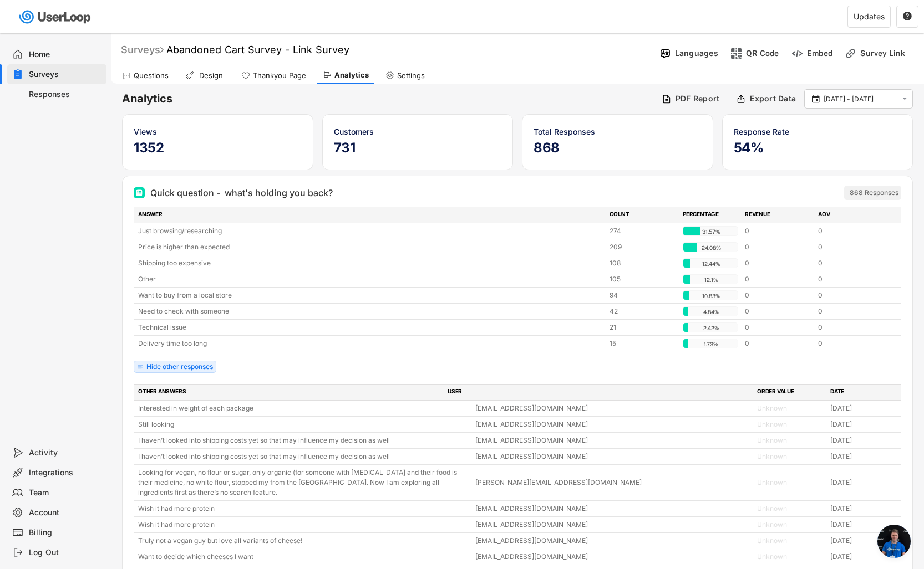 The width and height of the screenshot is (924, 569). What do you see at coordinates (763, 53) in the screenshot?
I see `div: QR Code` at bounding box center [763, 53].